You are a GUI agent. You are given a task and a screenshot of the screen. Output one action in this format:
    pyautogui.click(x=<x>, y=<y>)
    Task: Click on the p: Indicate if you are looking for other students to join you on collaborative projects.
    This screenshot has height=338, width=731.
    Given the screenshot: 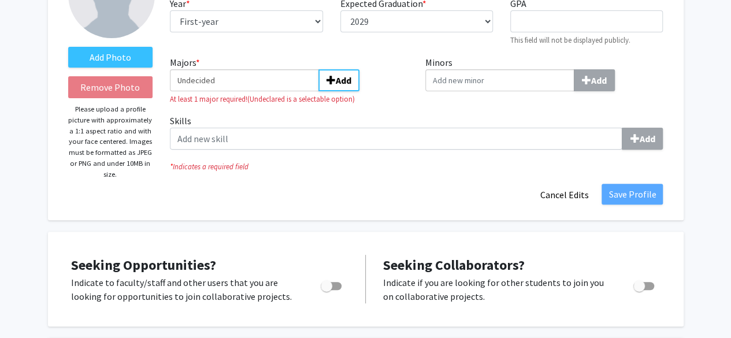 What is the action you would take?
    pyautogui.click(x=497, y=290)
    